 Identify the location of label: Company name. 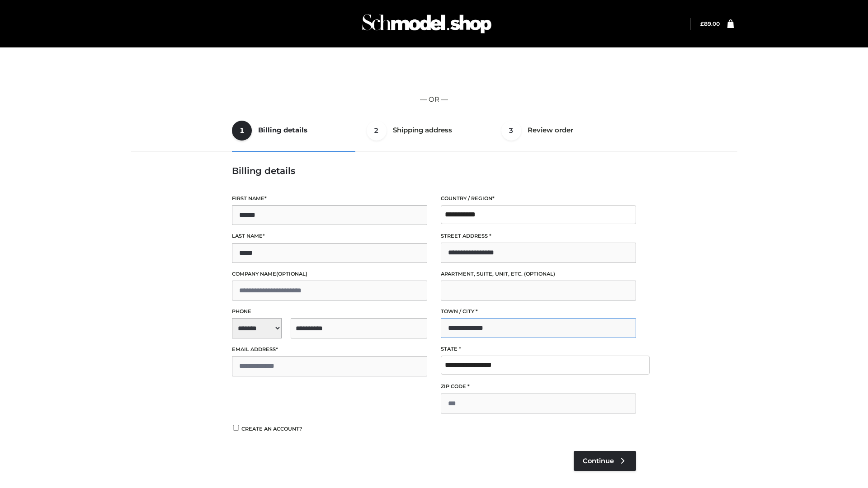
(330, 274).